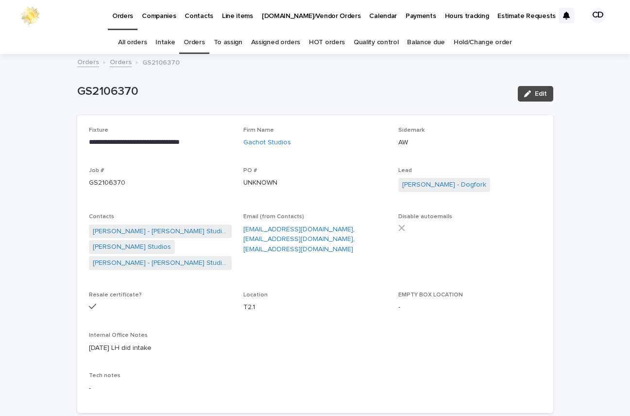 The image size is (630, 416). I want to click on p: UNKNOWN, so click(315, 183).